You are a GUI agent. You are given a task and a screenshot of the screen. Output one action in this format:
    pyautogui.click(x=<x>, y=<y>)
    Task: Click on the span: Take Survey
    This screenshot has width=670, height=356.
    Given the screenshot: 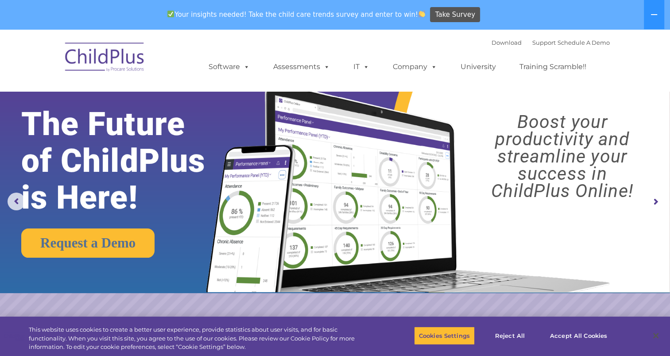 What is the action you would take?
    pyautogui.click(x=455, y=15)
    